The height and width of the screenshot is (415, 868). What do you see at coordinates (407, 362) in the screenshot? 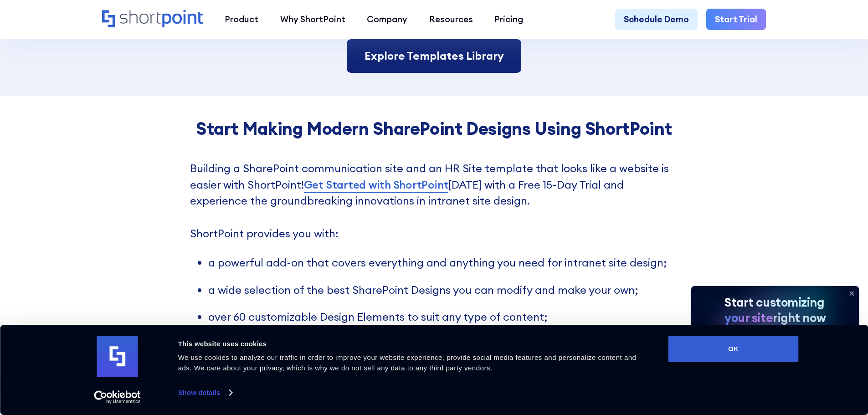
I see `span: We use cookies to analyze our traffic in order to improve your website experience, provide social...` at bounding box center [407, 362].